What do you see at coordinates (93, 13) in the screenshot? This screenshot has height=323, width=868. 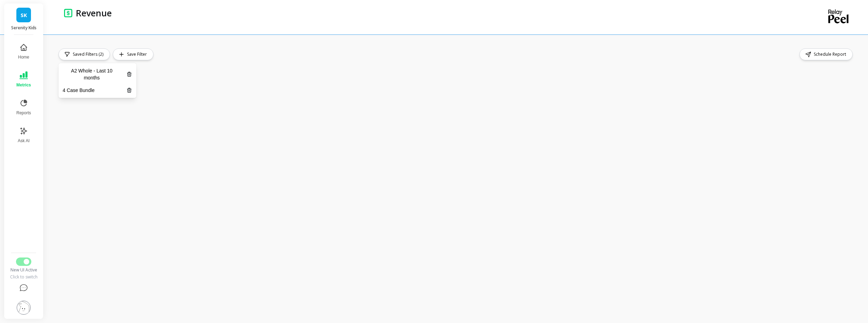 I see `p: Revenue` at bounding box center [93, 13].